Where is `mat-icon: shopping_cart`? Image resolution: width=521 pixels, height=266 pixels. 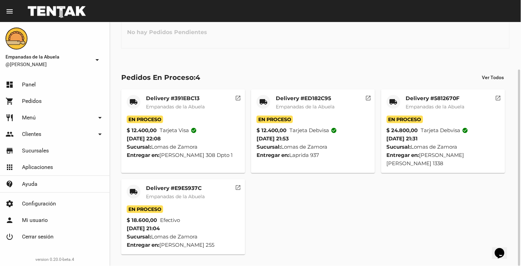 mat-icon: shopping_cart is located at coordinates (10, 101).